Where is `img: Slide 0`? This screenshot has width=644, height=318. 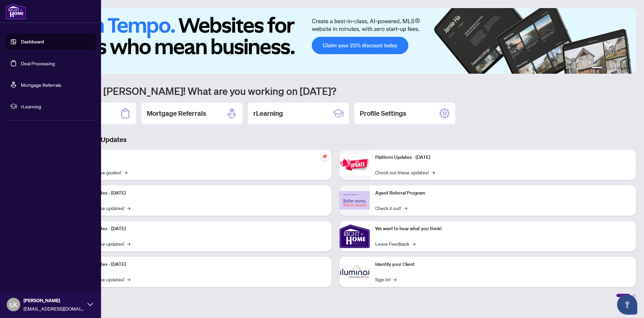
img: Slide 0 is located at coordinates (335, 41).